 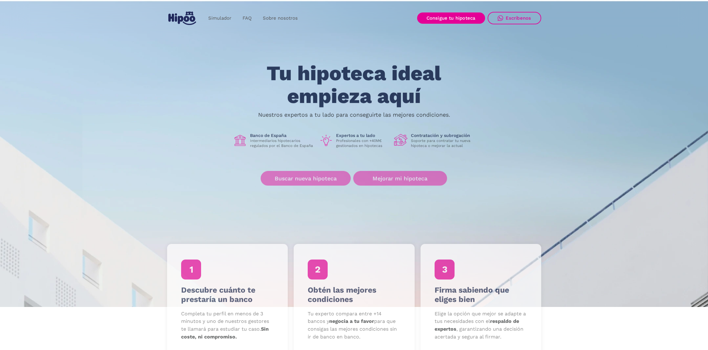 I want to click on a: FAQ, so click(x=247, y=18).